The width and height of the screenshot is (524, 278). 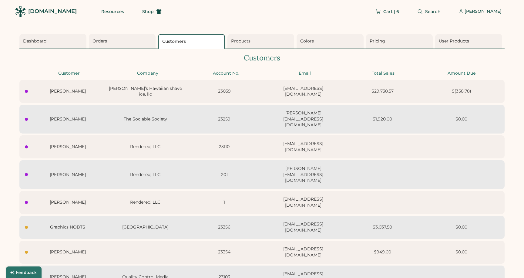 I want to click on div: Last seen today at 1:18 pm, so click(x=26, y=119).